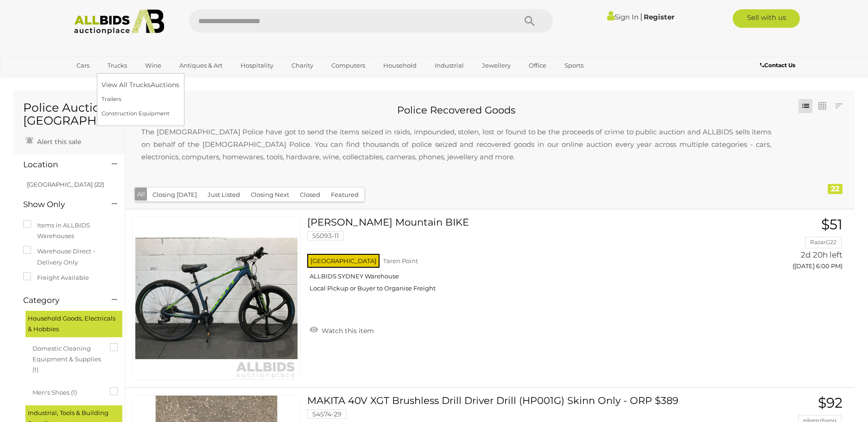  Describe the element at coordinates (623, 17) in the screenshot. I see `a: Sign In` at that location.